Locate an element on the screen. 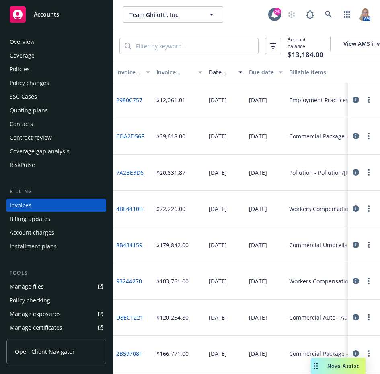 The image size is (380, 374). div: $179,842.00 is located at coordinates (173, 245).